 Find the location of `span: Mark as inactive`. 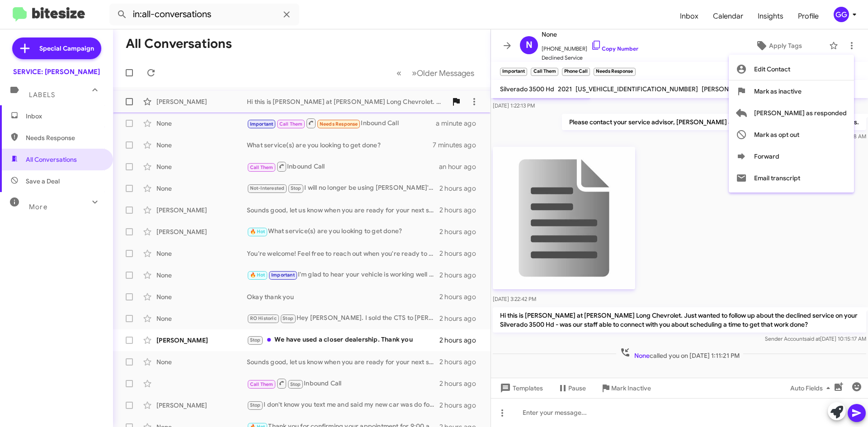

span: Mark as inactive is located at coordinates (778, 91).